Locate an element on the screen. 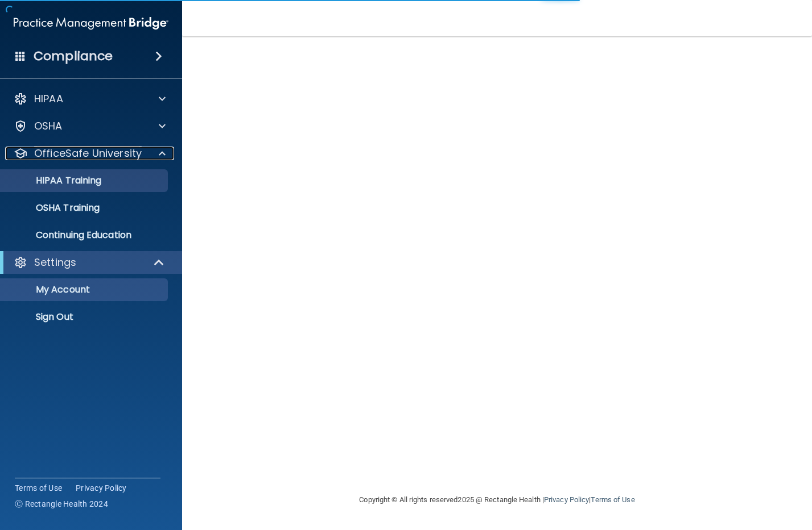  a: OfficeSafe University is located at coordinates (89, 153).